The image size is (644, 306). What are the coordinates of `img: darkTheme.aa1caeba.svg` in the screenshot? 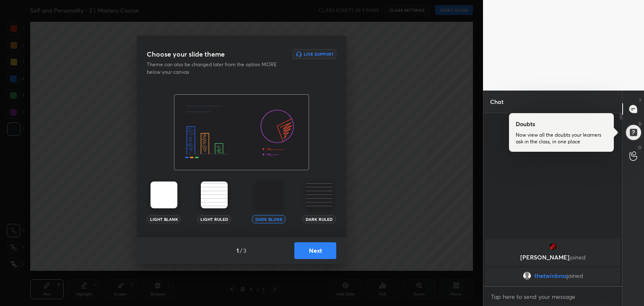 It's located at (269, 195).